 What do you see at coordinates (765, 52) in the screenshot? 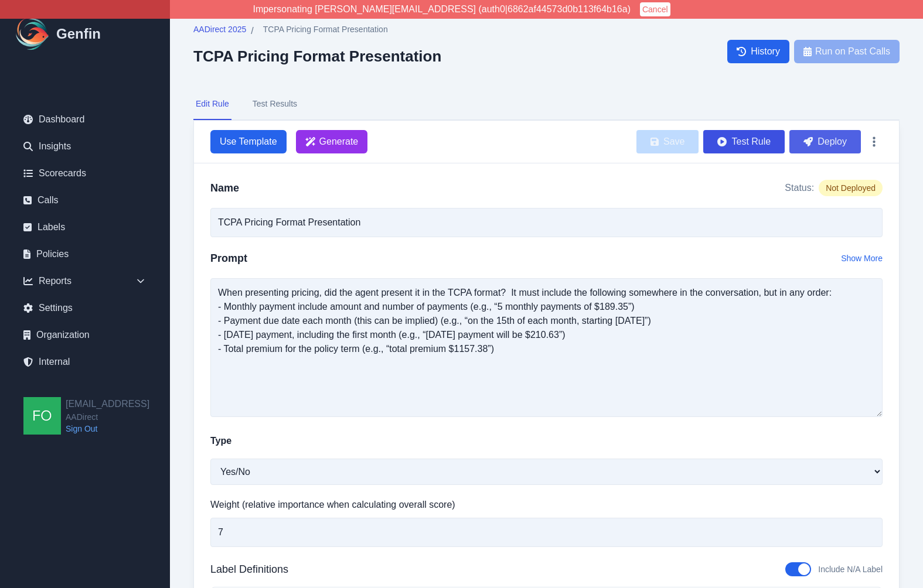
I see `span: History` at bounding box center [765, 52].